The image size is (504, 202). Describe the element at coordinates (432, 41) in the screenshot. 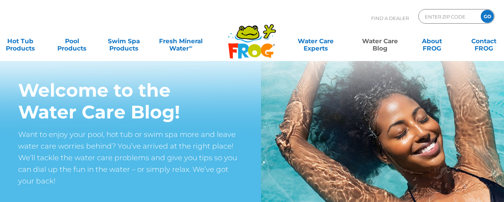

I see `a: AboutFROG` at that location.